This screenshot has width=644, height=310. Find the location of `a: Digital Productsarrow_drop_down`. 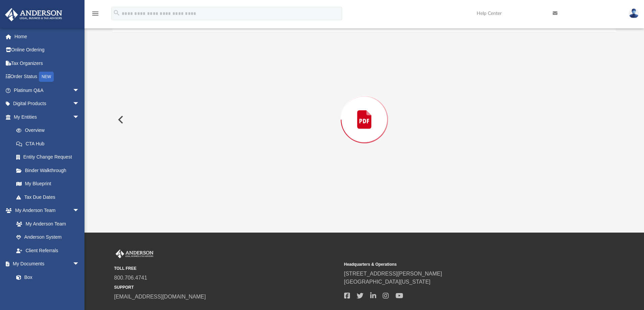

a: Digital Productsarrow_drop_down is located at coordinates (47, 104).